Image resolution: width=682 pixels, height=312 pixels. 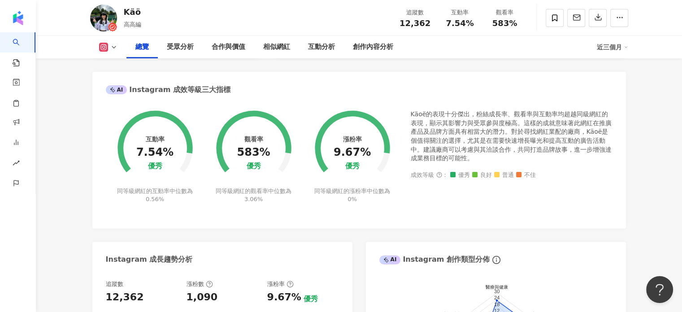 I want to click on div: 成效等級 ：, so click(x=512, y=175).